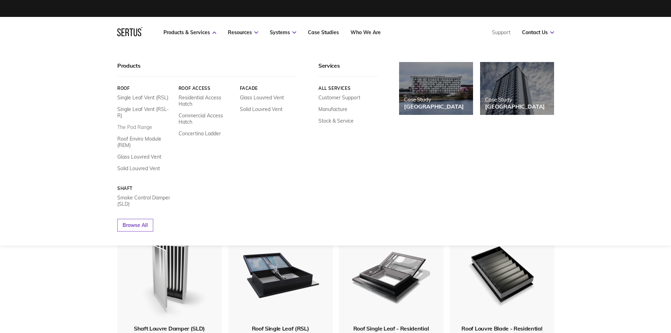 The width and height of the screenshot is (671, 333). I want to click on a: Roof Enviro Module (REM), so click(145, 142).